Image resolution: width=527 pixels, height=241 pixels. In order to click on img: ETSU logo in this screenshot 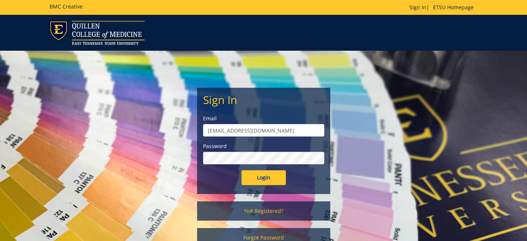, I will do `click(97, 33)`.